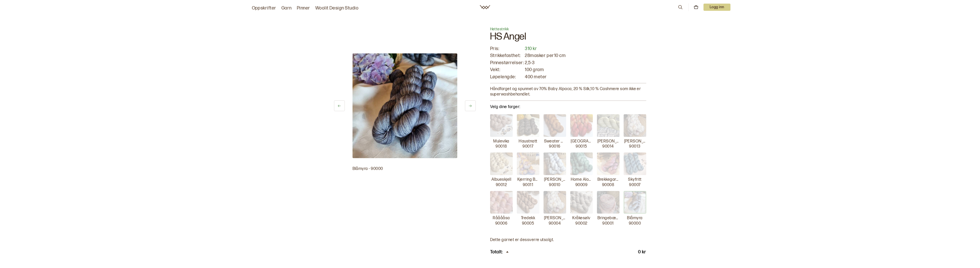  Describe the element at coordinates (554, 164) in the screenshot. I see `img: Ellen` at that location.